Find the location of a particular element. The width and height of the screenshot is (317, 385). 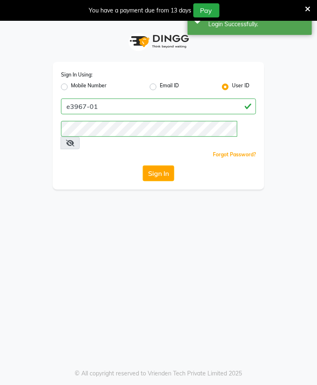

label: User ID is located at coordinates (241, 87).